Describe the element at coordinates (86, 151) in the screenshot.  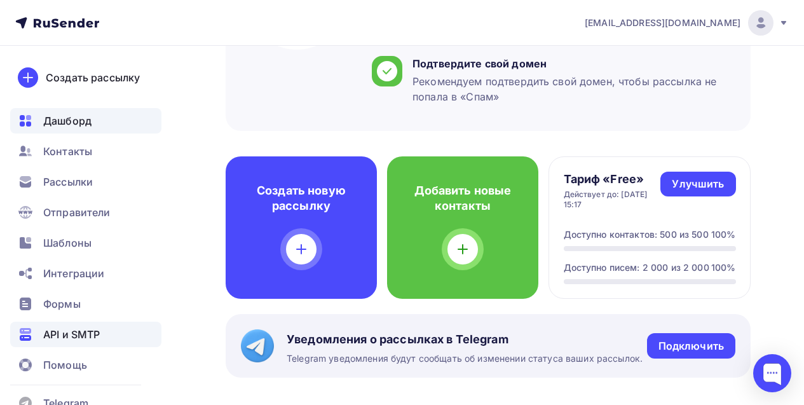
I see `a: Контакты` at that location.